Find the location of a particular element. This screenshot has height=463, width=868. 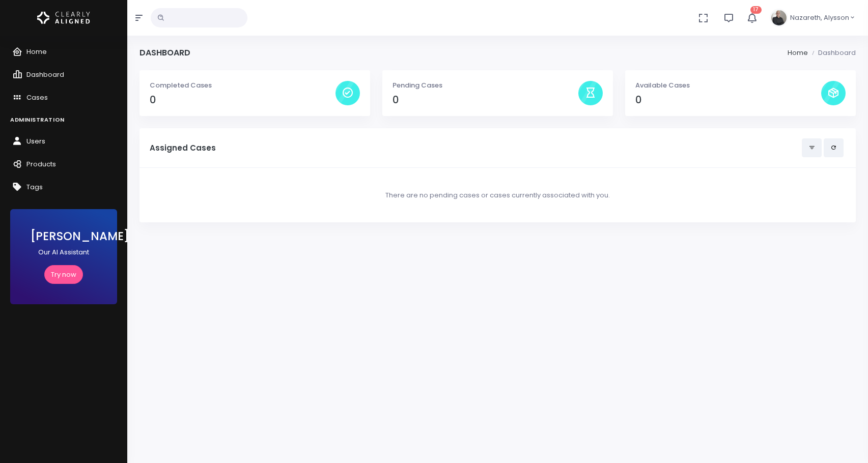

span: 17 is located at coordinates (756, 10).